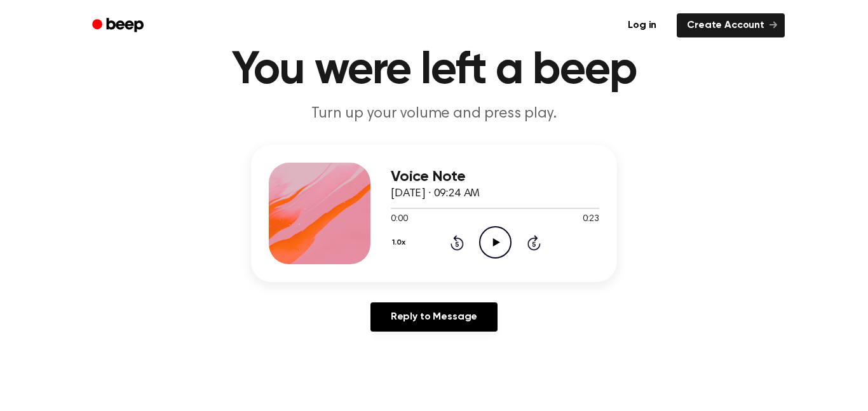 This screenshot has height=411, width=868. Describe the element at coordinates (399, 219) in the screenshot. I see `span: 0:00` at that location.